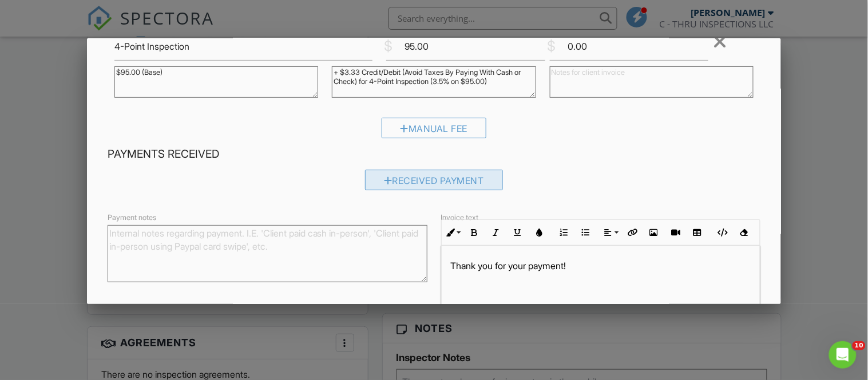 The height and width of the screenshot is (380, 868). What do you see at coordinates (859, 346) in the screenshot?
I see `span: 10` at bounding box center [859, 346].